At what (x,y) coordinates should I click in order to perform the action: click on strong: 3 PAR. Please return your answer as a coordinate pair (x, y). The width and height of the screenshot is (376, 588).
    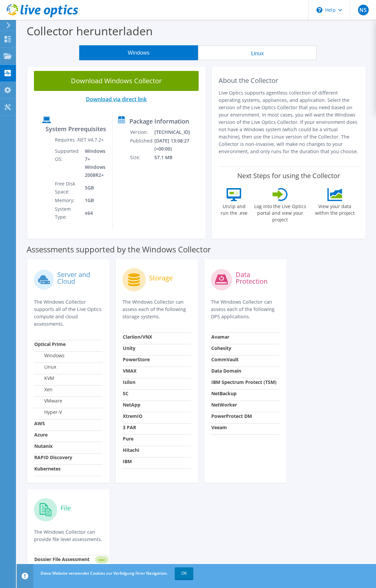
    Looking at the image, I should click on (130, 427).